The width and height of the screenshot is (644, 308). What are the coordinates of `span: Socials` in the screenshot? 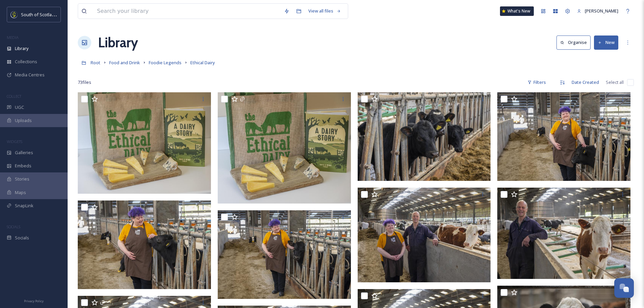 It's located at (22, 238).